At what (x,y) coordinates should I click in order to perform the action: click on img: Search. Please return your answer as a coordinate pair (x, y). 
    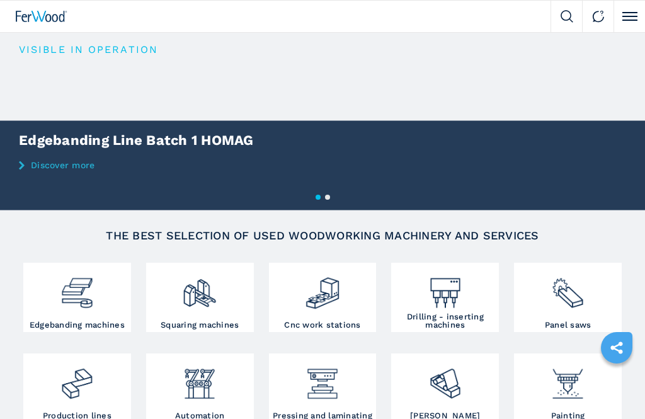
    Looking at the image, I should click on (567, 16).